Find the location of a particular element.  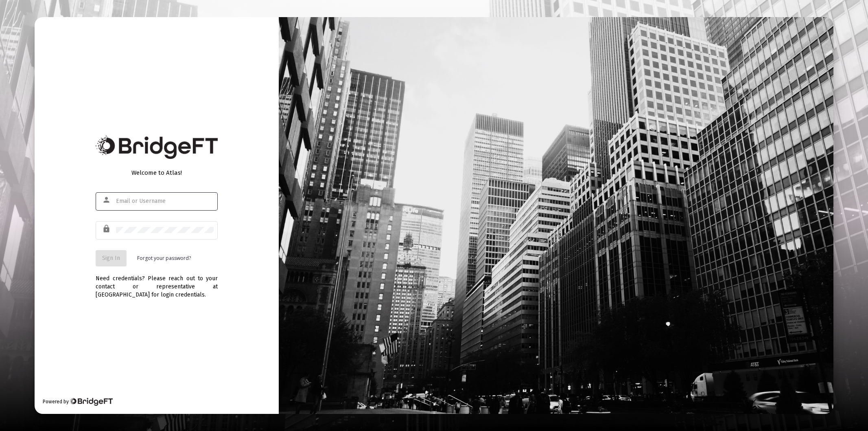

span: Sign In is located at coordinates (111, 258).